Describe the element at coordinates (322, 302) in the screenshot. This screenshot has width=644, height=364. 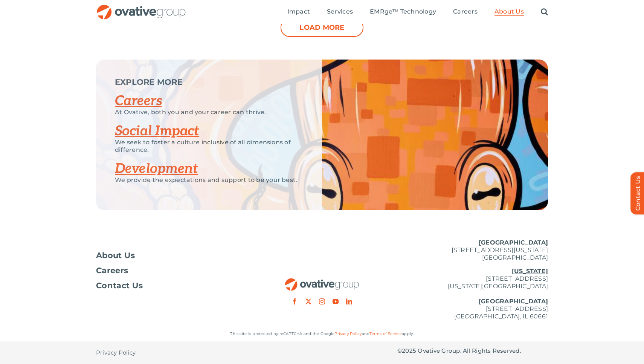
I see `a: instagram` at that location.